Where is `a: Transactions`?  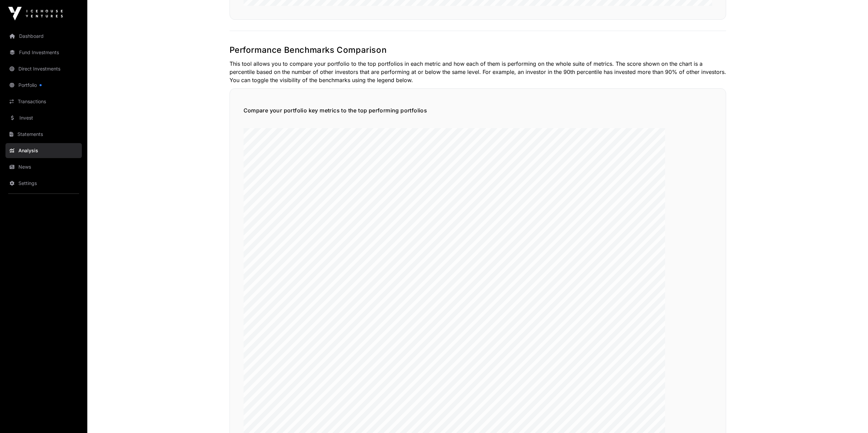
a: Transactions is located at coordinates (44, 102).